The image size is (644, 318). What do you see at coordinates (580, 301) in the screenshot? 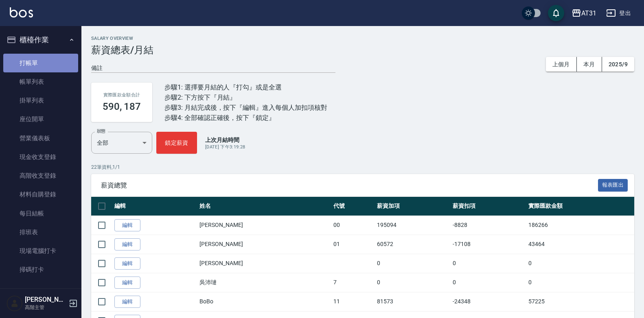
I see `td: 57225` at bounding box center [580, 301].